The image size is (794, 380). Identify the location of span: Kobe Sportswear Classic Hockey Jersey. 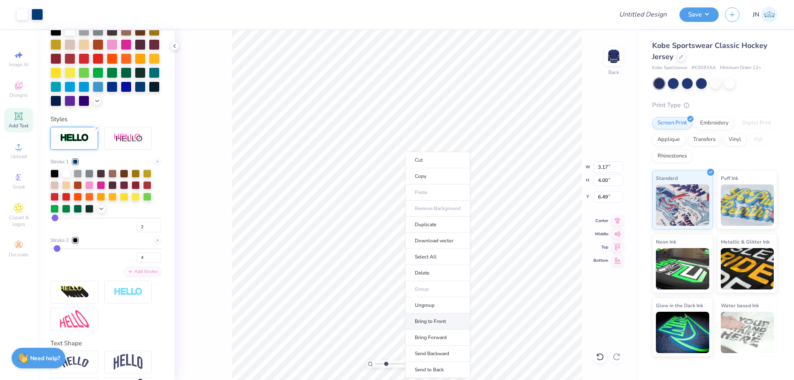
(709, 51).